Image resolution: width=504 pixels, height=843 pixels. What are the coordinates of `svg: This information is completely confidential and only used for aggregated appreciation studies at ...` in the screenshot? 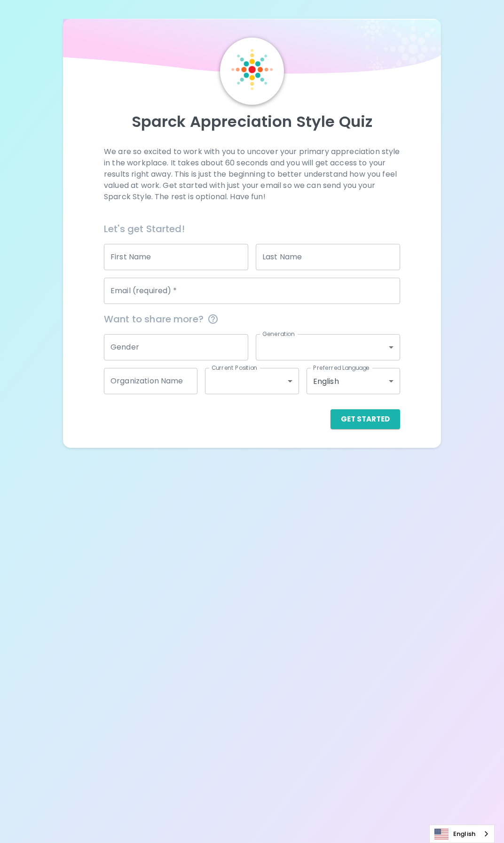 It's located at (213, 319).